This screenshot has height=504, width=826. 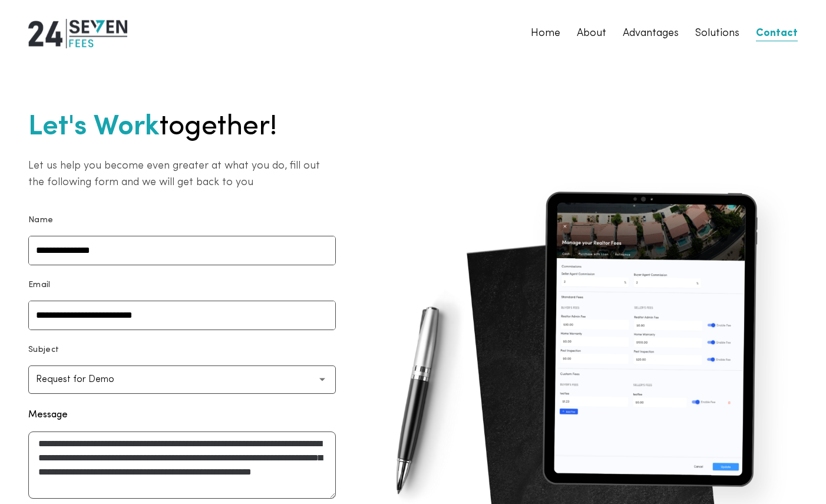 What do you see at coordinates (777, 33) in the screenshot?
I see `a: Contact` at bounding box center [777, 33].